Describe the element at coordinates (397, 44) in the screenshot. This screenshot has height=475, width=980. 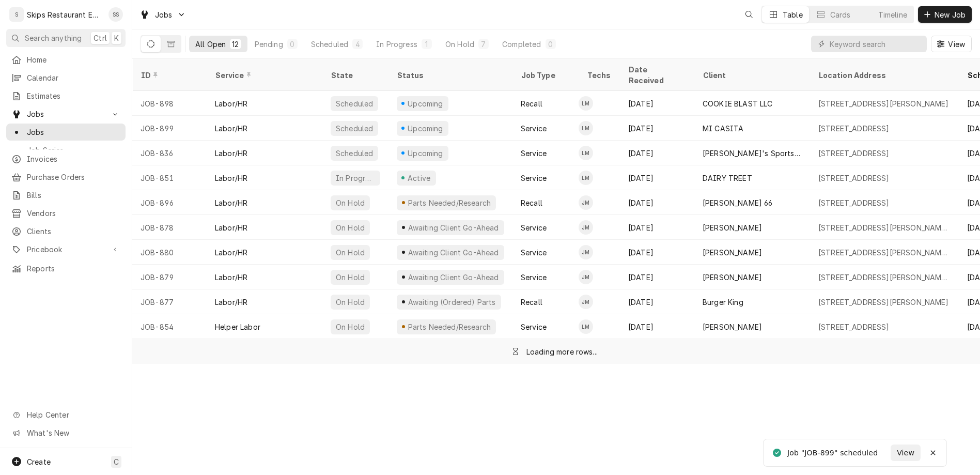
I see `div: In Progress` at that location.